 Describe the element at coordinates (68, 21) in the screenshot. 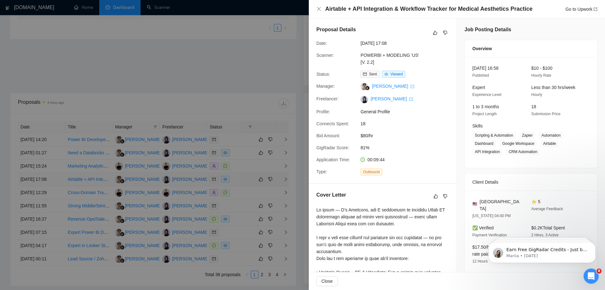

I see `p: Earn Free GigRadar Credits - Just by Sharing Your Story! 💬 Want more credits for sending proposal...` at that location.